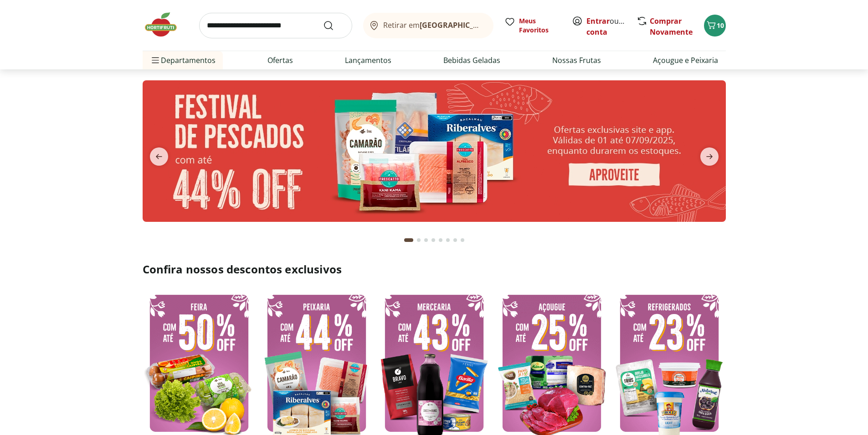 The width and height of the screenshot is (868, 435). Describe the element at coordinates (409, 240) in the screenshot. I see `button: Current page from fs-carousel` at that location.